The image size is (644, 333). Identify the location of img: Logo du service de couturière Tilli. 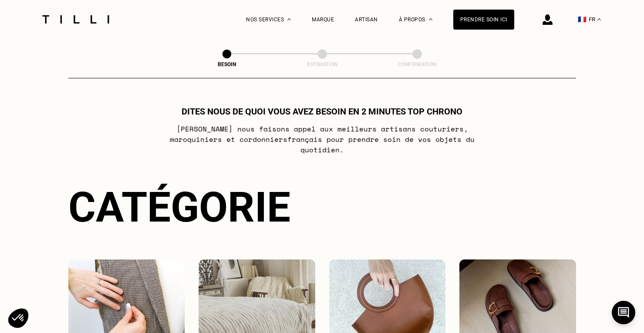
(76, 19).